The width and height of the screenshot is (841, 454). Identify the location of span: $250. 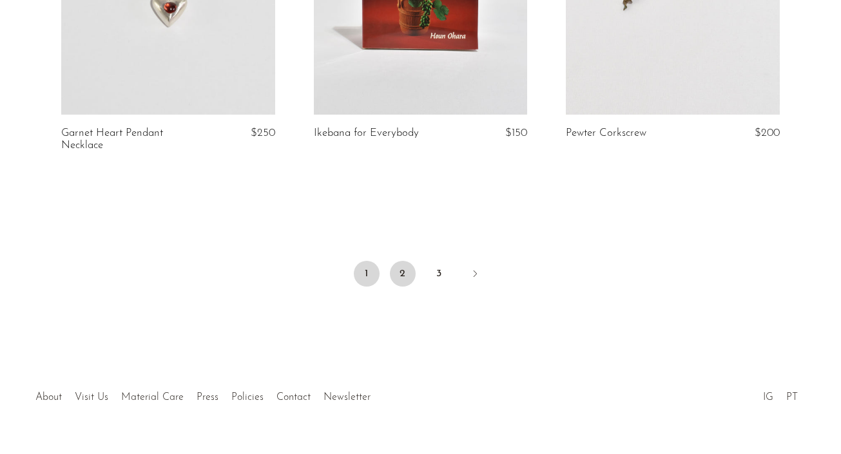
(263, 133).